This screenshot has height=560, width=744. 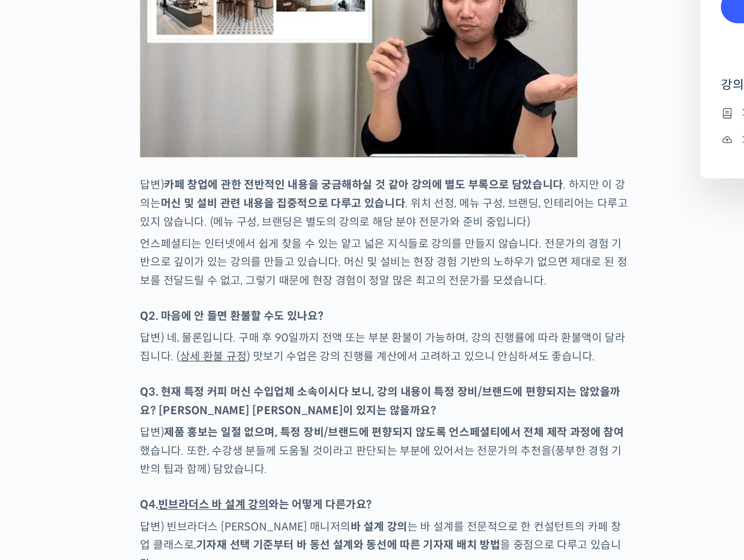 What do you see at coordinates (199, 322) in the screenshot?
I see `strong: 머신 및 설비 관련 내용을 집중적으로 다루고 있습니다` at bounding box center [199, 322].